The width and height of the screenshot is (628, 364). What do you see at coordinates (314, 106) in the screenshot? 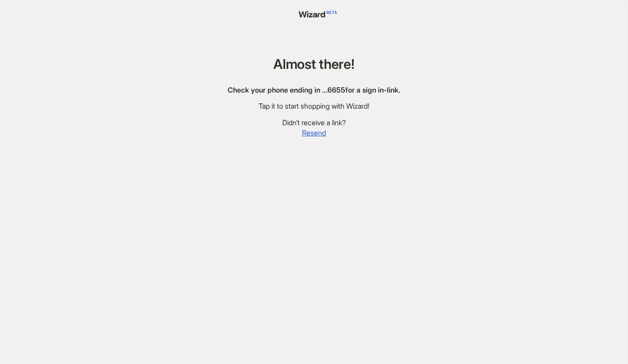
I see `div: Tap it to start shopping with Wizard!` at bounding box center [314, 106].